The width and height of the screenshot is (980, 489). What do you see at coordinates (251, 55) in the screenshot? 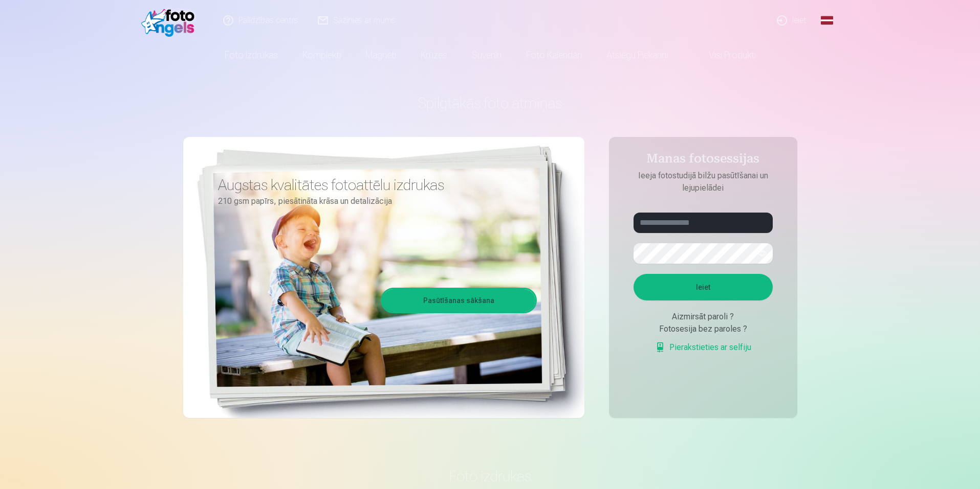
I see `a: Foto izdrukas` at bounding box center [251, 55].